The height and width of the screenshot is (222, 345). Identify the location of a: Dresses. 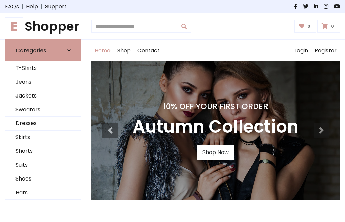
(43, 123).